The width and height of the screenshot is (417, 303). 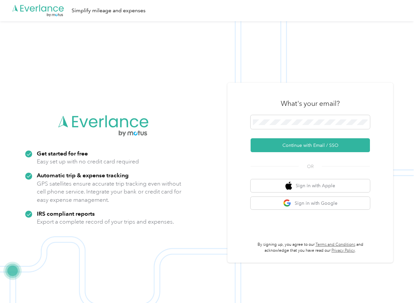 I want to click on img: google logo, so click(x=287, y=203).